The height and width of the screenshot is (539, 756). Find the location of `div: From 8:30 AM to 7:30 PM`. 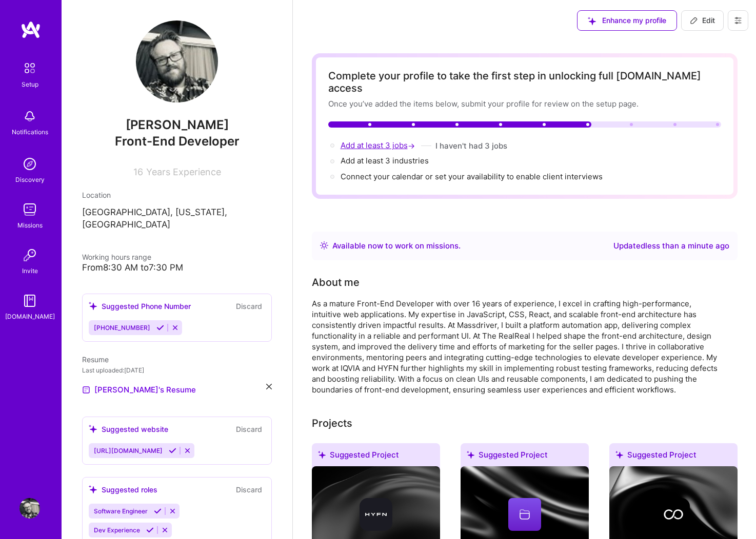

div: From 8:30 AM to 7:30 PM is located at coordinates (177, 267).